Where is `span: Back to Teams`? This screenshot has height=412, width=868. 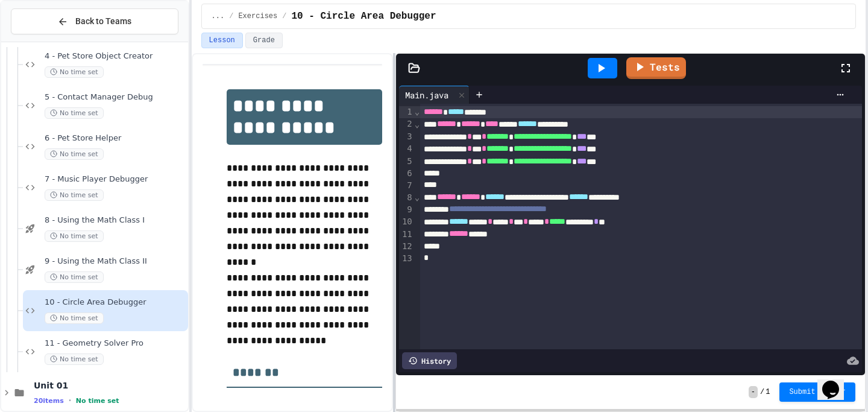 span: Back to Teams is located at coordinates (103, 21).